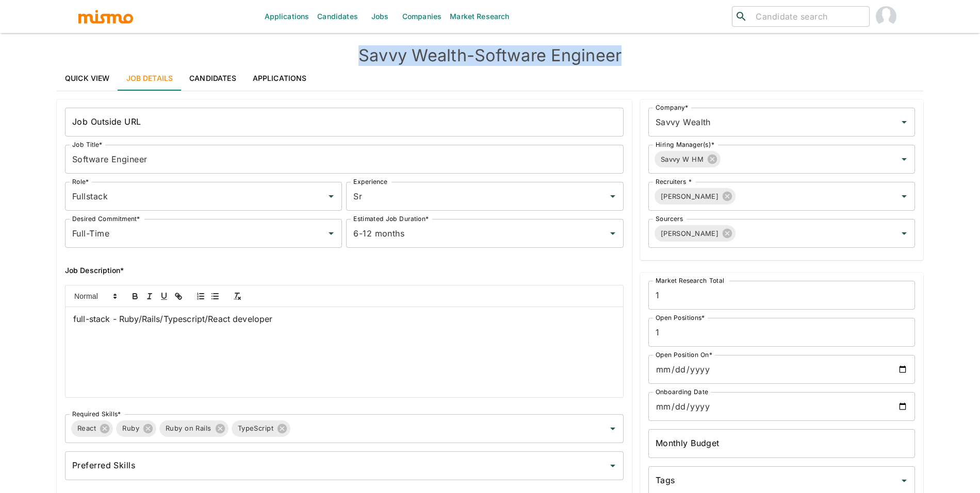 The image size is (980, 493). What do you see at coordinates (106, 17) in the screenshot?
I see `img: logo` at bounding box center [106, 17].